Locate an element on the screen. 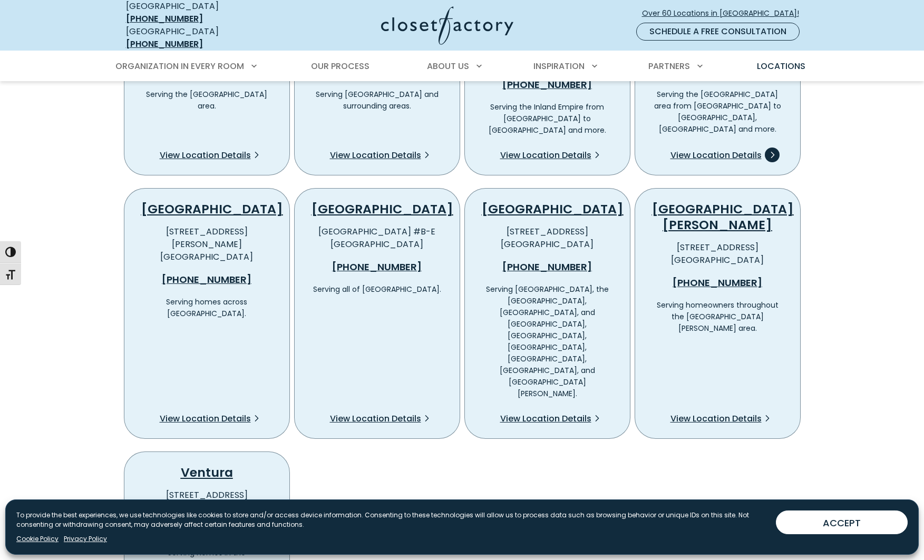  button: ACCEPT is located at coordinates (842, 522).